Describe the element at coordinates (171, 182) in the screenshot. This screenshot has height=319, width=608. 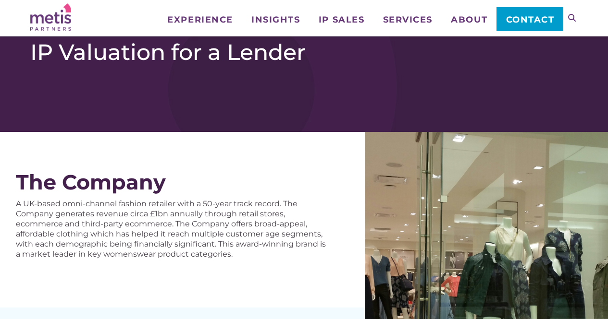
I see `div: The Company` at that location.